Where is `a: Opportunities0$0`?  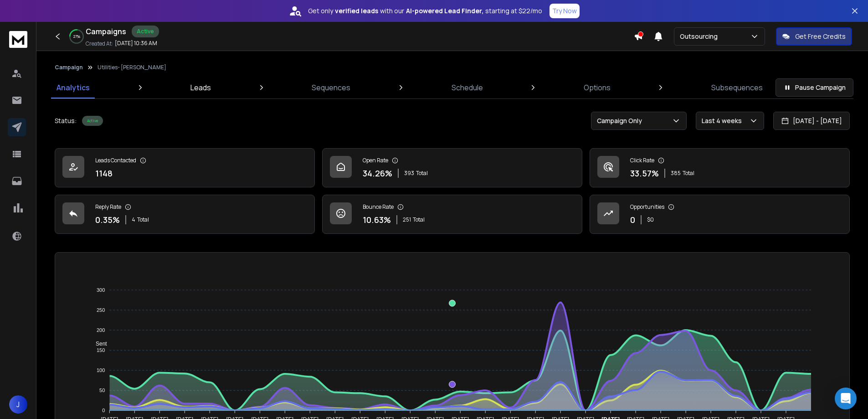
a: Opportunities0$0 is located at coordinates (719, 214).